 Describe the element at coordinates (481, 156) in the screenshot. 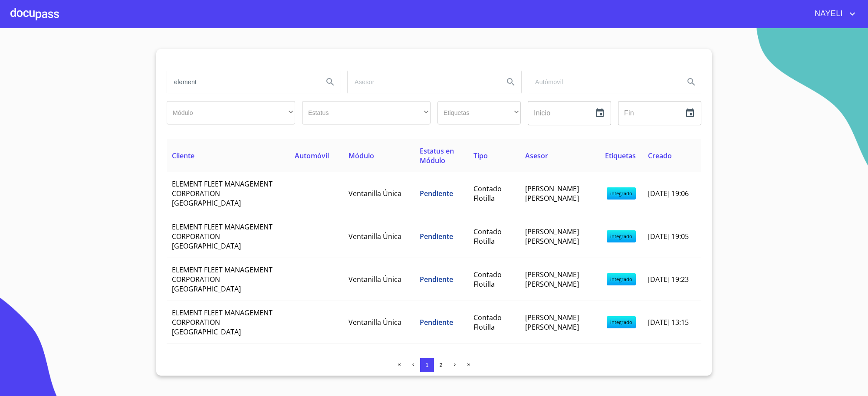

I see `span: Tipo` at that location.